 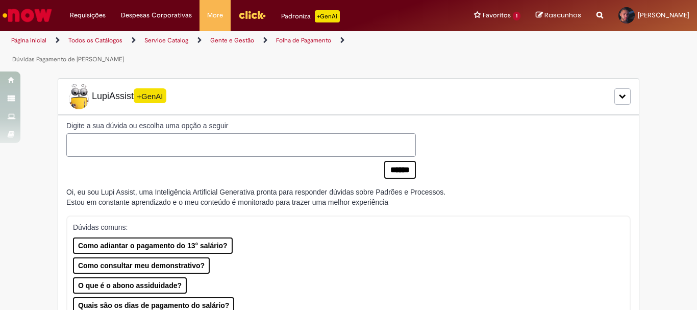 What do you see at coordinates (327, 16) in the screenshot?
I see `p: +GenAi` at bounding box center [327, 16].